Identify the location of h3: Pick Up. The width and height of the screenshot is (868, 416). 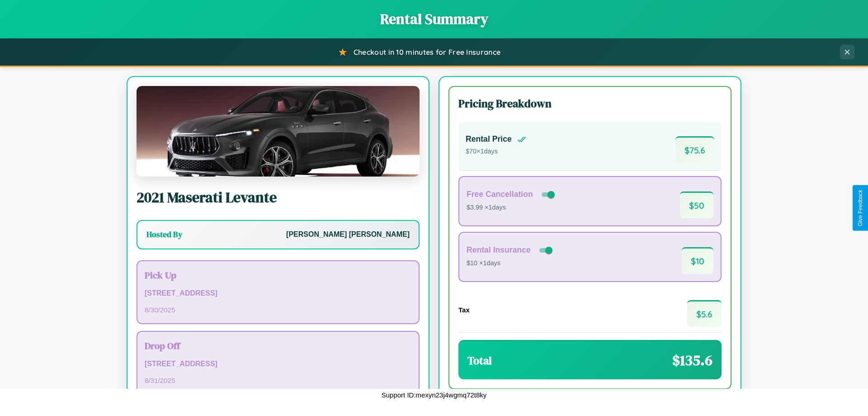
(278, 274).